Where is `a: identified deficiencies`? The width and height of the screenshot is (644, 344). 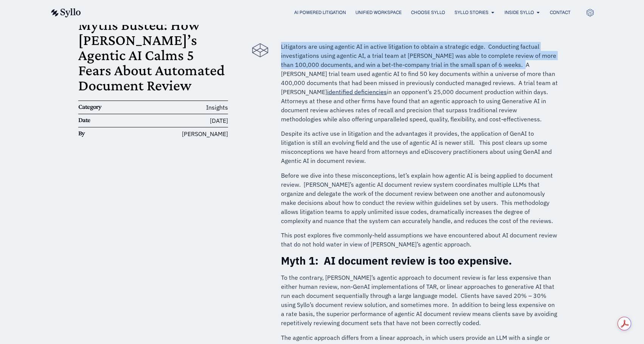 a: identified deficiencies is located at coordinates (357, 91).